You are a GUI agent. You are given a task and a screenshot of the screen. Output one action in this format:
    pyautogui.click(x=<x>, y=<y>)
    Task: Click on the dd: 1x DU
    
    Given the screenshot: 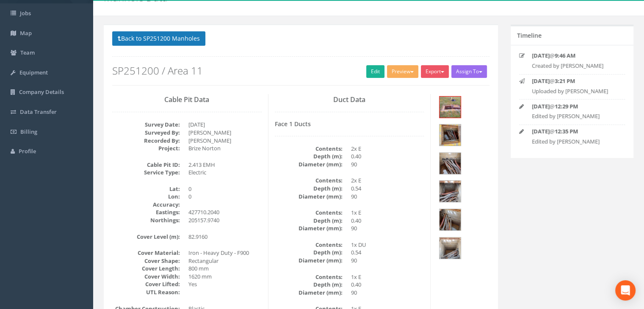 What is the action you would take?
    pyautogui.click(x=387, y=245)
    